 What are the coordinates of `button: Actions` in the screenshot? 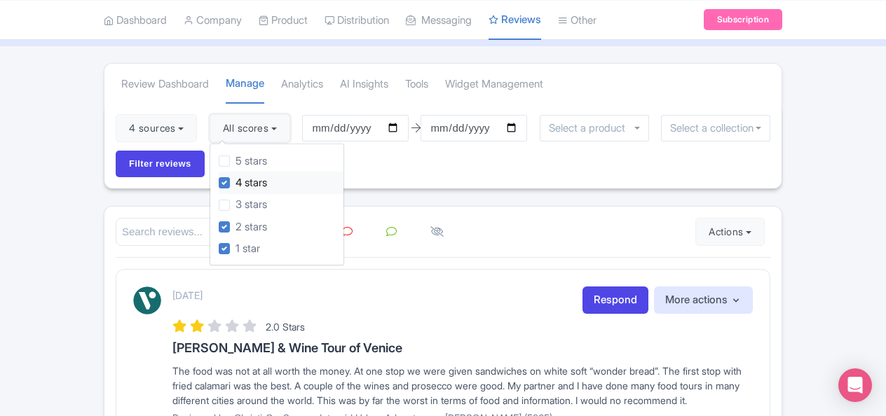 It's located at (730, 232).